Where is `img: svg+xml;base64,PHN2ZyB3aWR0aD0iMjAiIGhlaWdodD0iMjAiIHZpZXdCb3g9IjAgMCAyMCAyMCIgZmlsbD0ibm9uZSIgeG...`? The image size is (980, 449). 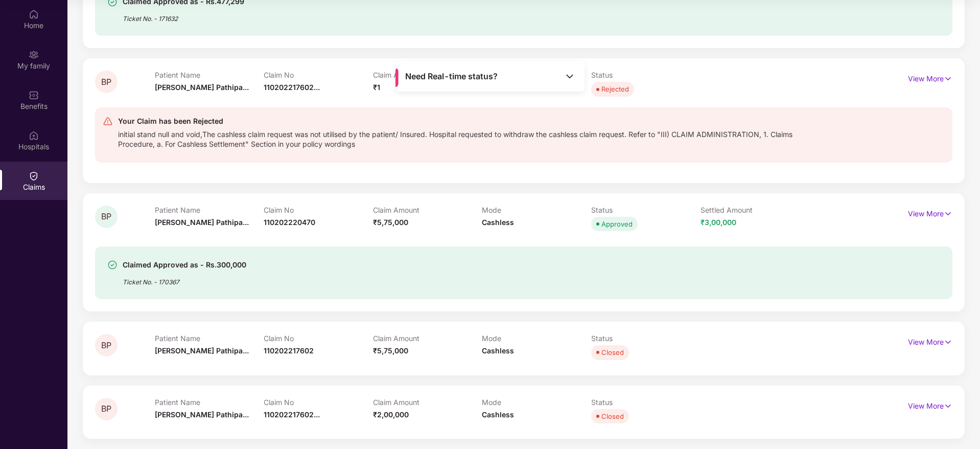 img: svg+xml;base64,PHN2ZyB3aWR0aD0iMjAiIGhlaWdodD0iMjAiIHZpZXdCb3g9IjAgMCAyMCAyMCIgZmlsbD0ibm9uZSIgeG... is located at coordinates (34, 55).